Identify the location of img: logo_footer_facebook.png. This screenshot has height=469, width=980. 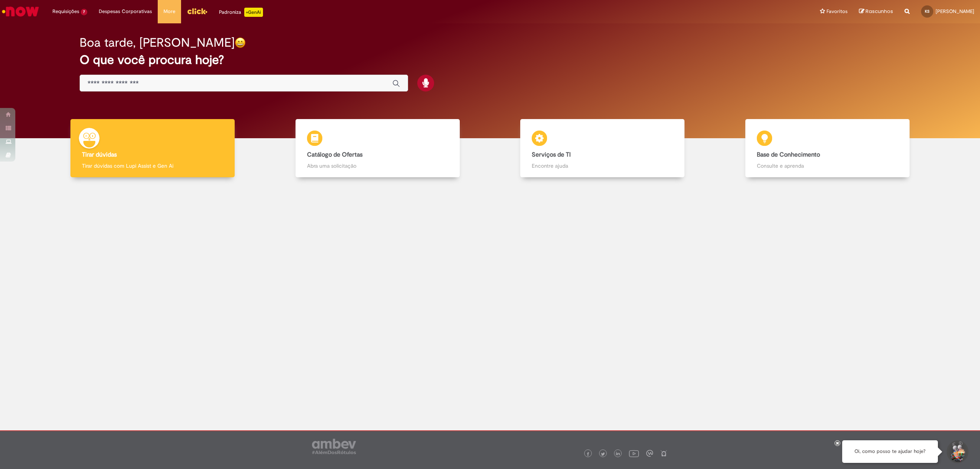
(588, 455).